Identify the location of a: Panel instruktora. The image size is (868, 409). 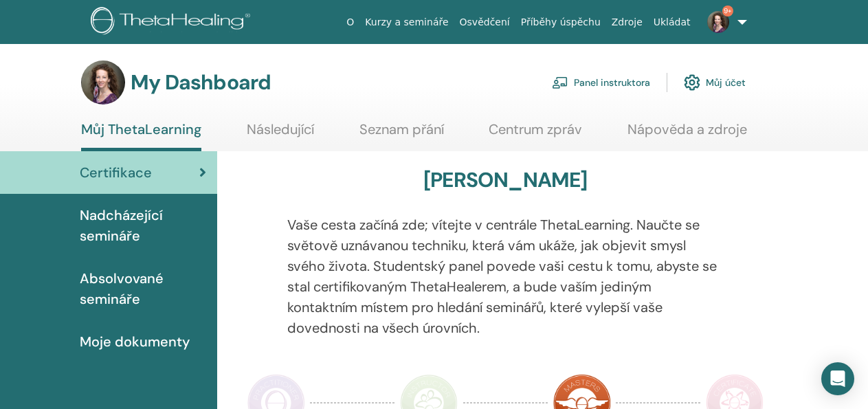
(601, 82).